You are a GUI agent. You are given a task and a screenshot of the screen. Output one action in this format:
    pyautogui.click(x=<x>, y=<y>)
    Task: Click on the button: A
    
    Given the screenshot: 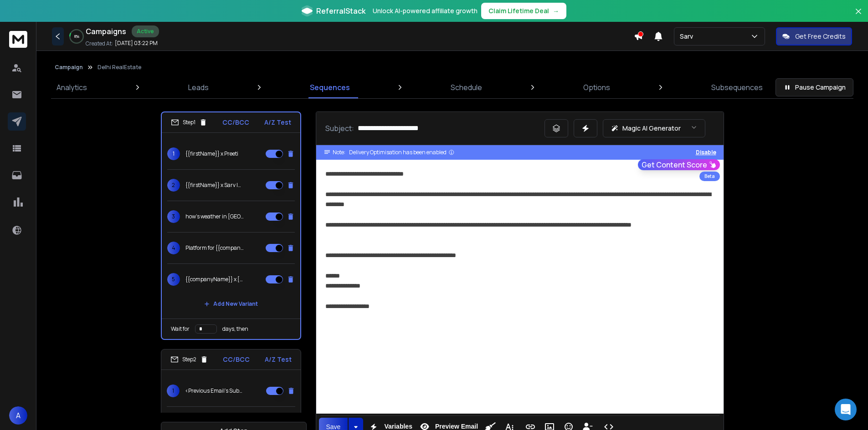 What is the action you would take?
    pyautogui.click(x=18, y=416)
    